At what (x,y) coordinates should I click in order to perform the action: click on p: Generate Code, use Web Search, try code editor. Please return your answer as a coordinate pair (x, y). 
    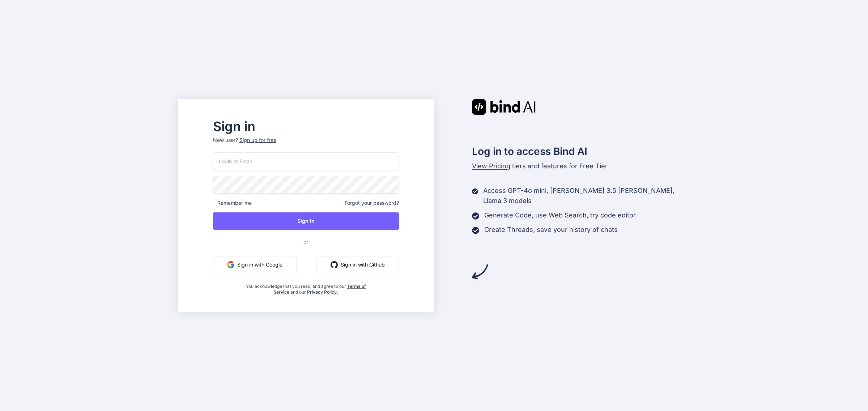
    Looking at the image, I should click on (560, 216).